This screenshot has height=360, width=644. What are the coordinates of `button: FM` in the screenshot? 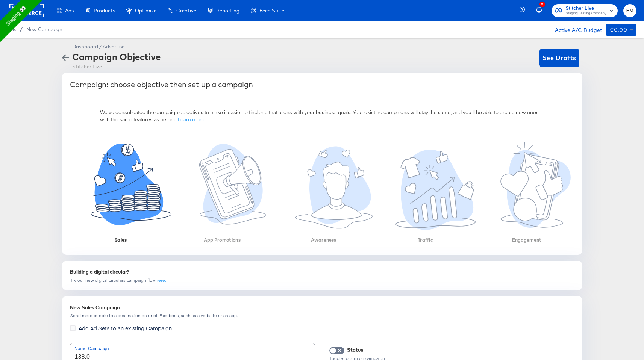 It's located at (630, 11).